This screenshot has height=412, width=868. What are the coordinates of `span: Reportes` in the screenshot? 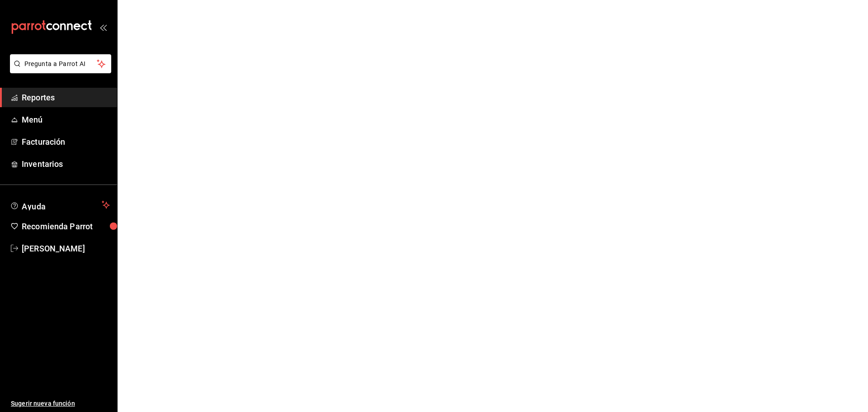 It's located at (66, 97).